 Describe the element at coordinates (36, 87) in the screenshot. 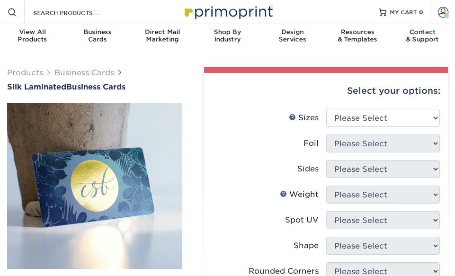

I see `span: Silk Laminated` at that location.